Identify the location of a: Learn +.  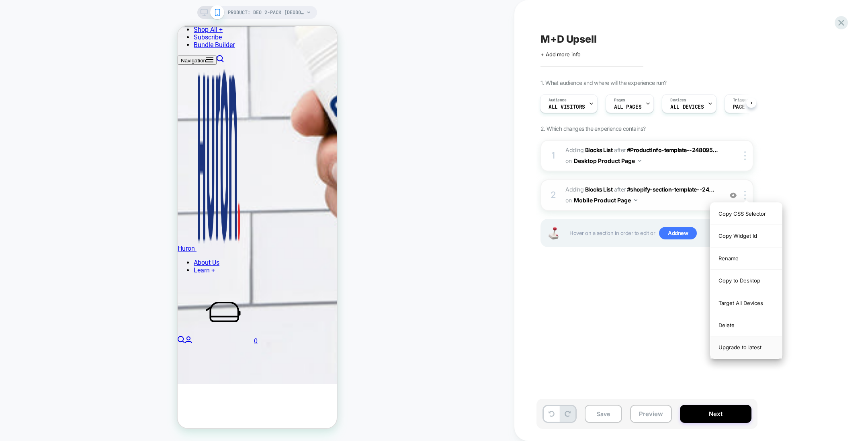
(27, 244).